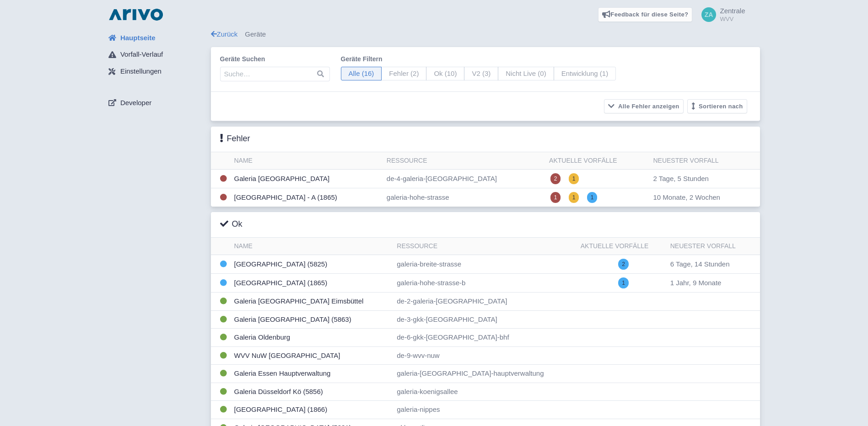  I want to click on span: Fehler (2), so click(403, 74).